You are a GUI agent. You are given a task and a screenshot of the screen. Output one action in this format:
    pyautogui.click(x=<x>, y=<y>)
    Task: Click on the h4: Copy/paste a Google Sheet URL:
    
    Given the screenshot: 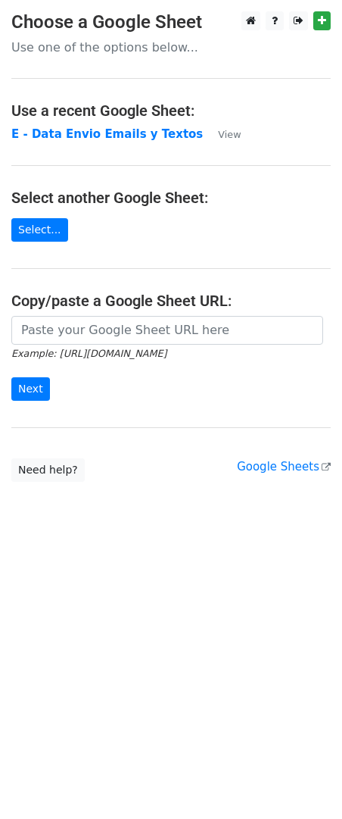 What is the action you would take?
    pyautogui.click(x=171, y=301)
    